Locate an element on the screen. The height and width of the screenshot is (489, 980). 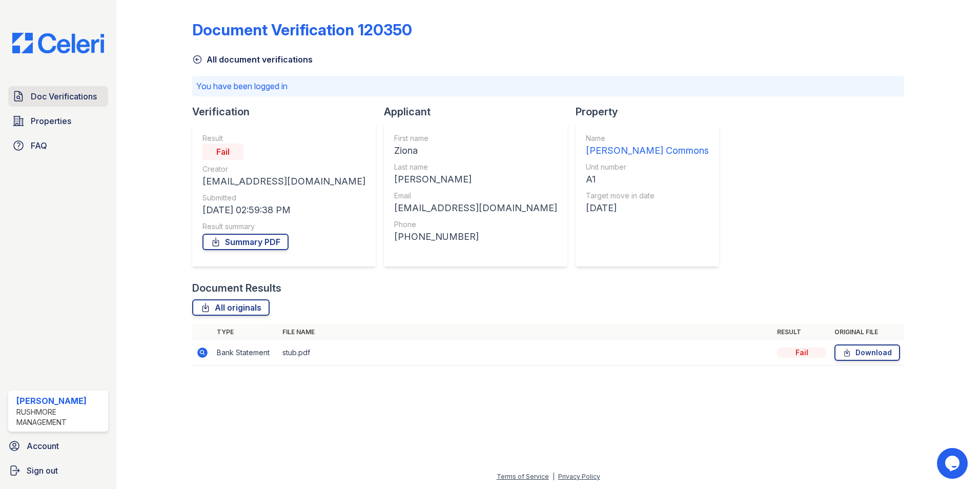
th: Result is located at coordinates (801, 333).